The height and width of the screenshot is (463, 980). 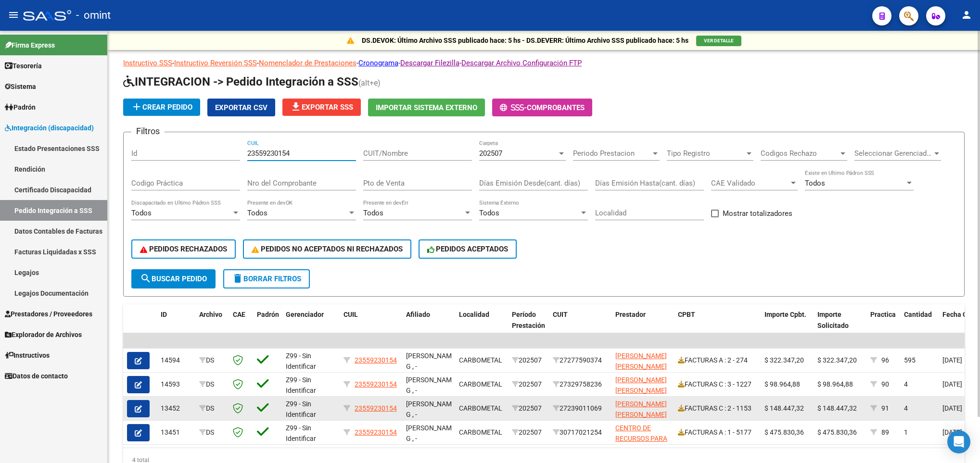 I want to click on span: Afiliado, so click(x=418, y=314).